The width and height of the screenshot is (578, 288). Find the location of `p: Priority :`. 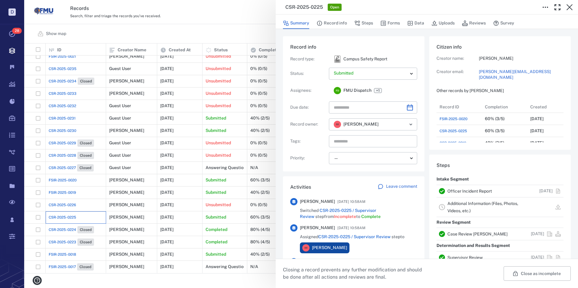

p: Priority : is located at coordinates (308, 158).